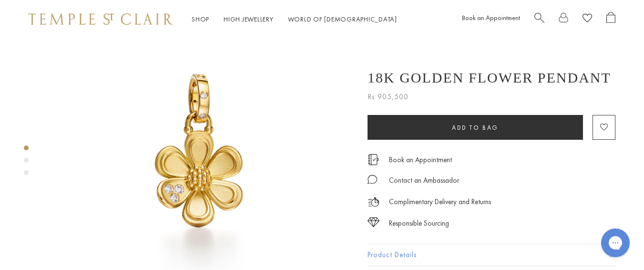 This screenshot has height=270, width=644. What do you see at coordinates (475, 127) in the screenshot?
I see `button: Add to bag` at bounding box center [475, 127].